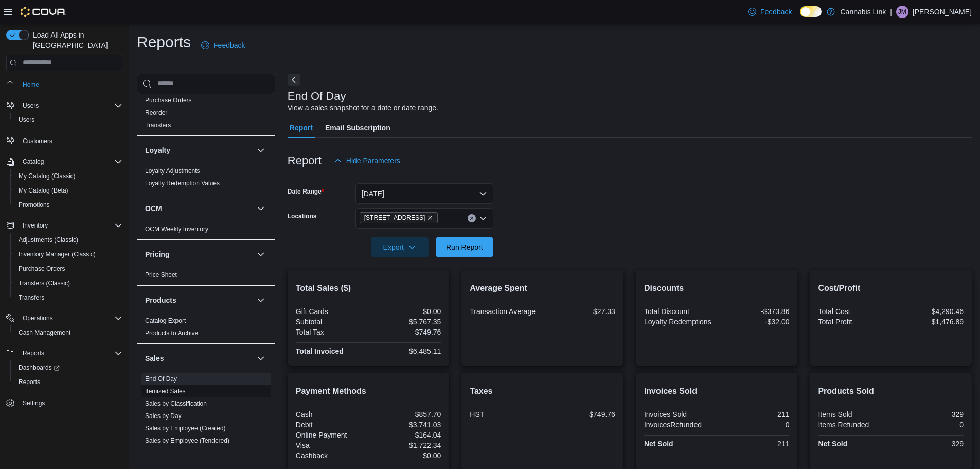  I want to click on nav: Complex example, so click(64, 255).